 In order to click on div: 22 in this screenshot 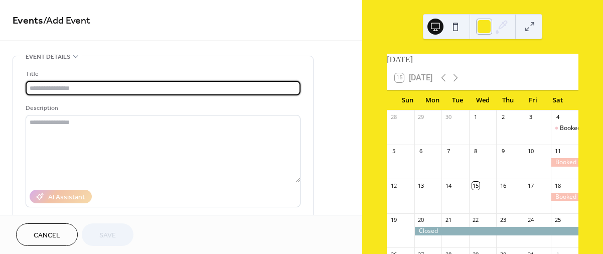, I will do `click(476, 220)`.